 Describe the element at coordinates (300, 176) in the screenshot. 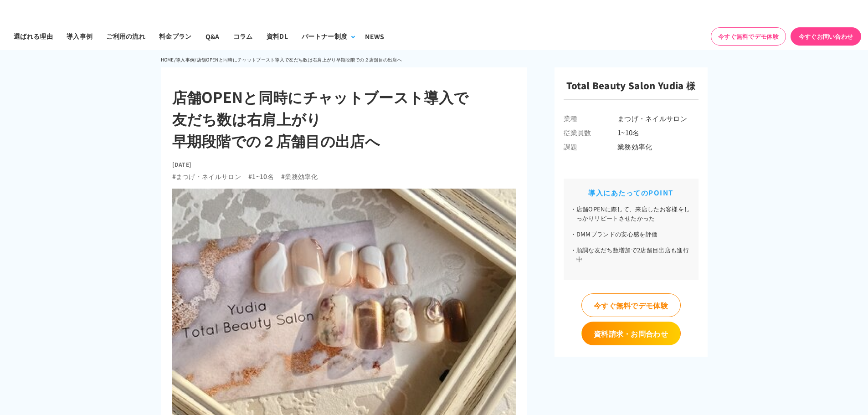

I see `li: #業務効率化` at that location.